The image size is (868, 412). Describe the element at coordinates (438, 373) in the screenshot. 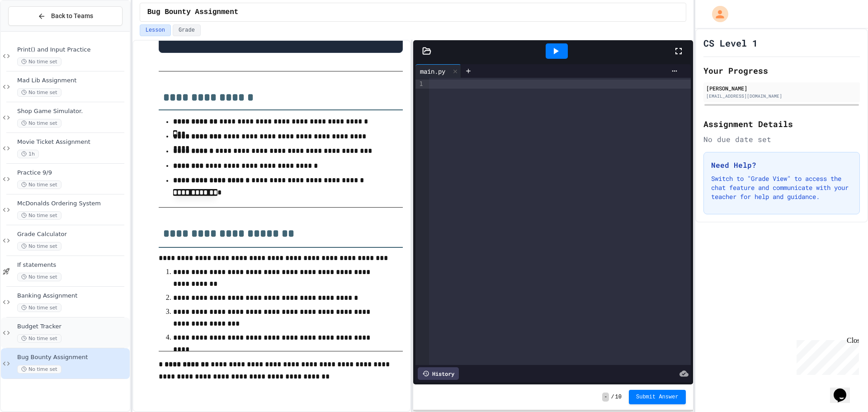

I see `div: History` at that location.